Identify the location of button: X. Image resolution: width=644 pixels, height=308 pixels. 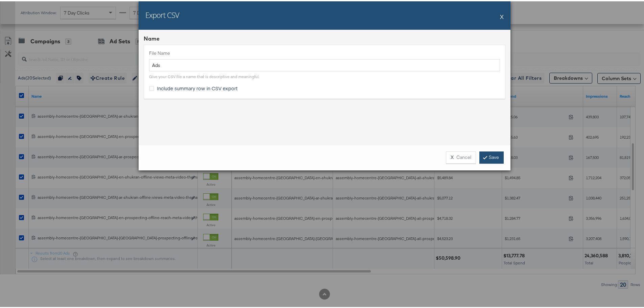
(501, 15).